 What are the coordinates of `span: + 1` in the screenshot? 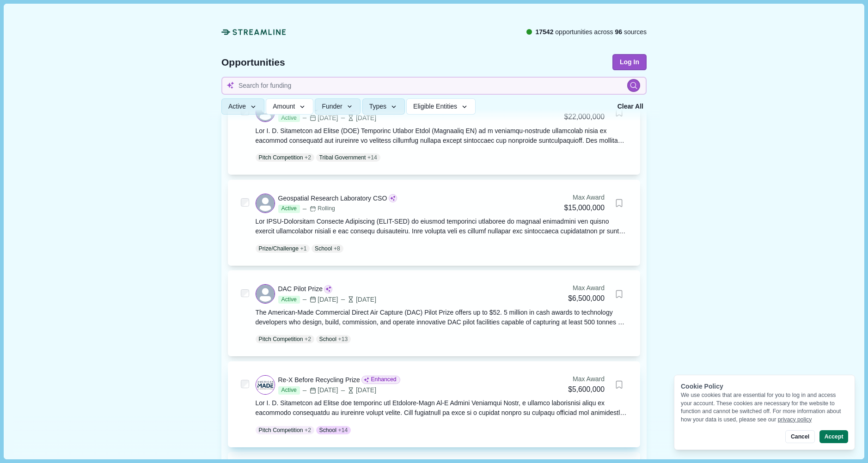 It's located at (303, 248).